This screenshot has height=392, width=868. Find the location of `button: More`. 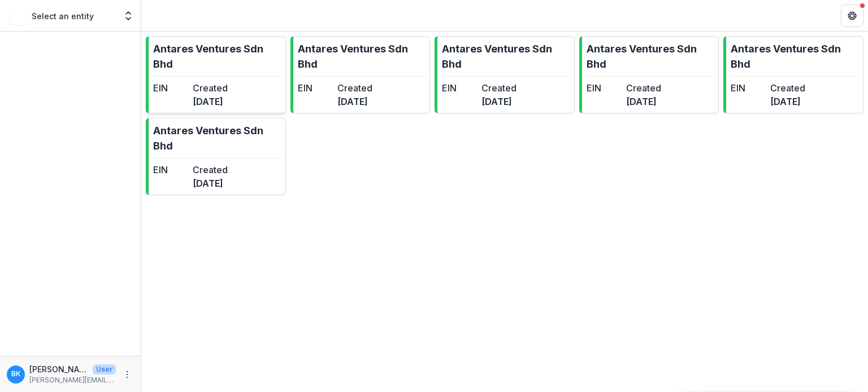

button: More is located at coordinates (128, 375).